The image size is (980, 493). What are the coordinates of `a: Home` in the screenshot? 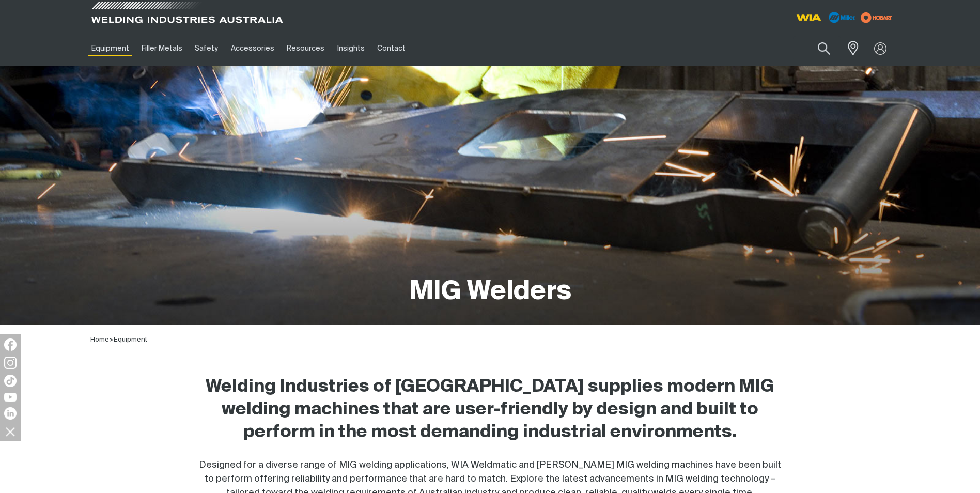 It's located at (99, 340).